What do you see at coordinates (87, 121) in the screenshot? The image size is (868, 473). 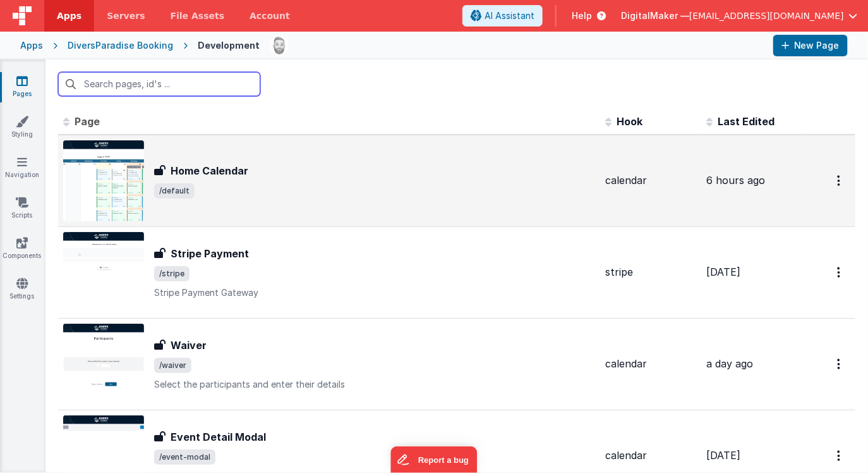 I see `span: Page` at bounding box center [87, 121].